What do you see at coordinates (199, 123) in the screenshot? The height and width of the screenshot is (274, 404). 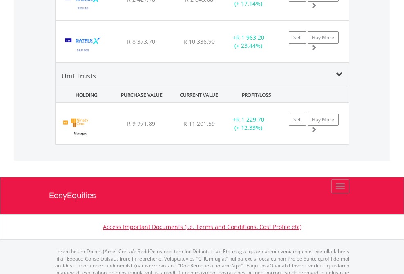 I see `span: R 11 201.59` at bounding box center [199, 123].